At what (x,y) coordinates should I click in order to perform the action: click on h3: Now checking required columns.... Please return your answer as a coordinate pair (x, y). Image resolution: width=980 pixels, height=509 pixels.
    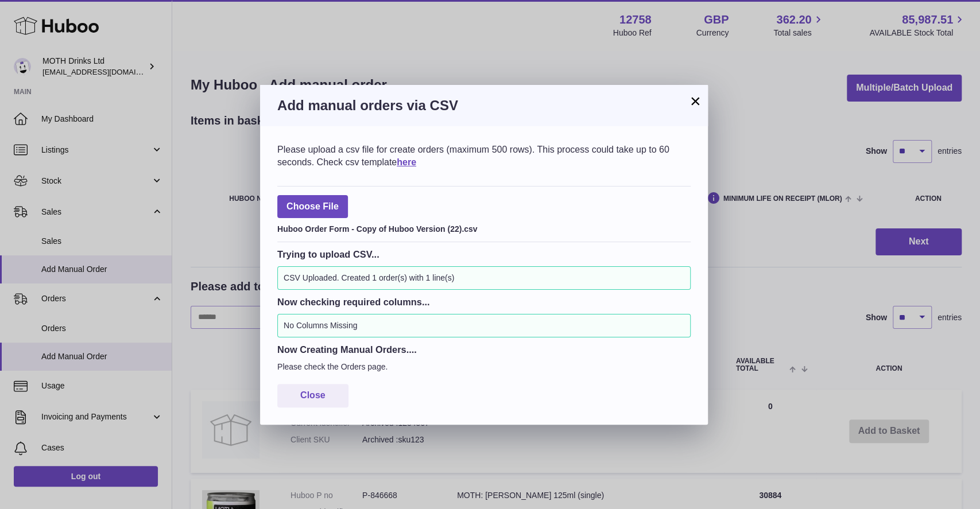
    Looking at the image, I should click on (484, 302).